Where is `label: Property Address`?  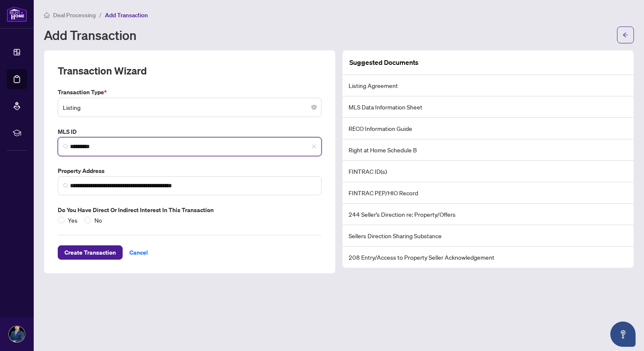 label: Property Address is located at coordinates (190, 171).